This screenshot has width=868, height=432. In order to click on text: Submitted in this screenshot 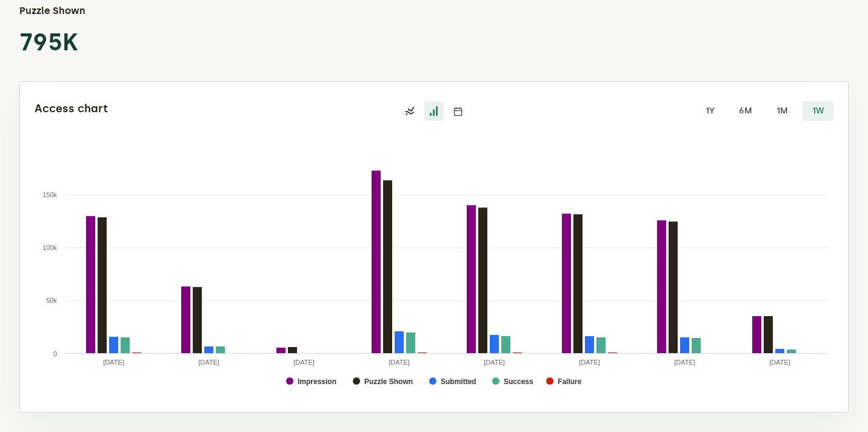, I will do `click(458, 382)`.